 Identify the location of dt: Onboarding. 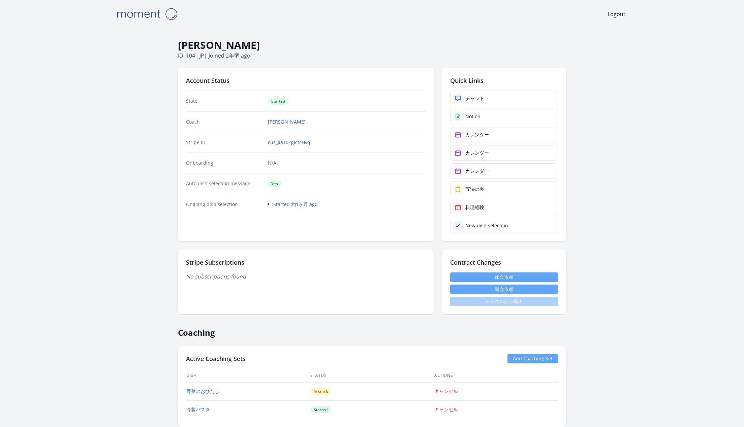
(224, 163).